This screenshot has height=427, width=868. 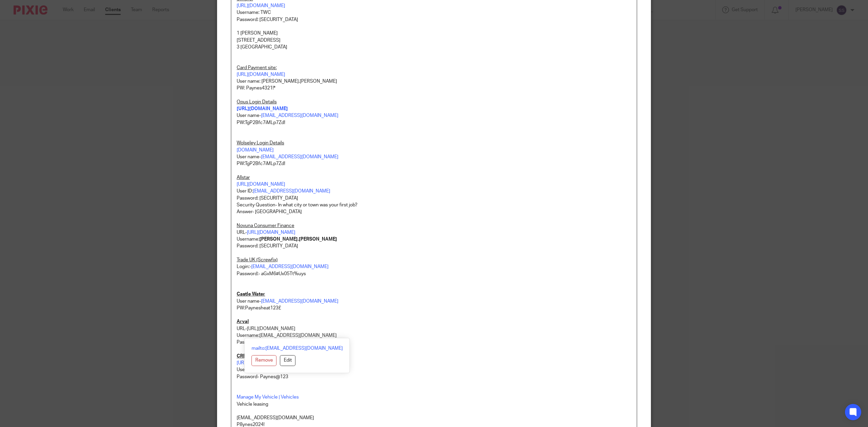 I want to click on u: Card Payment site:, so click(x=256, y=68).